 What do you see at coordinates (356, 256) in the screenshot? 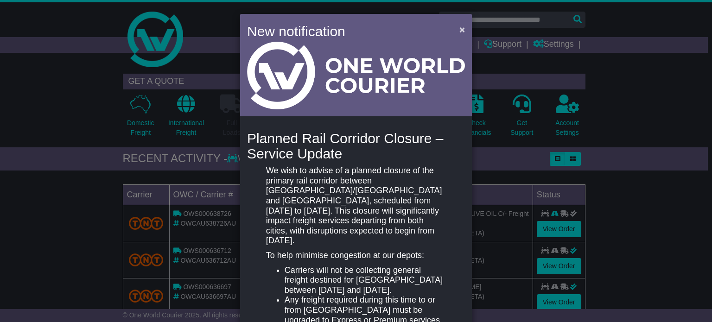
I see `p: To help minimise congestion at our depots:` at bounding box center [356, 256].